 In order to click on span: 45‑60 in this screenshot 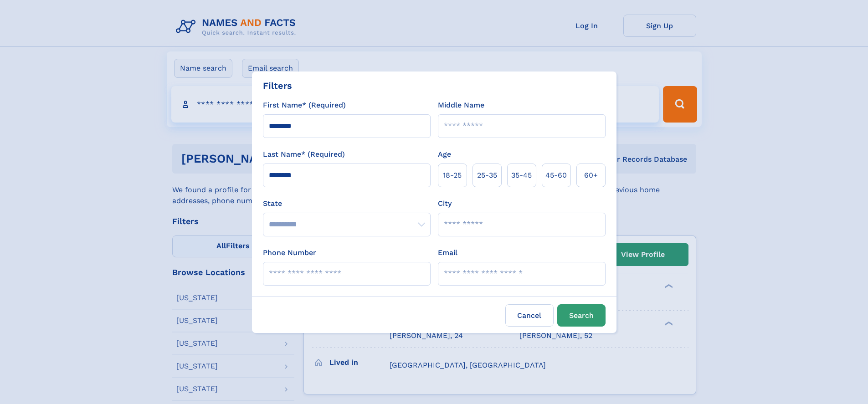, I will do `click(556, 175)`.